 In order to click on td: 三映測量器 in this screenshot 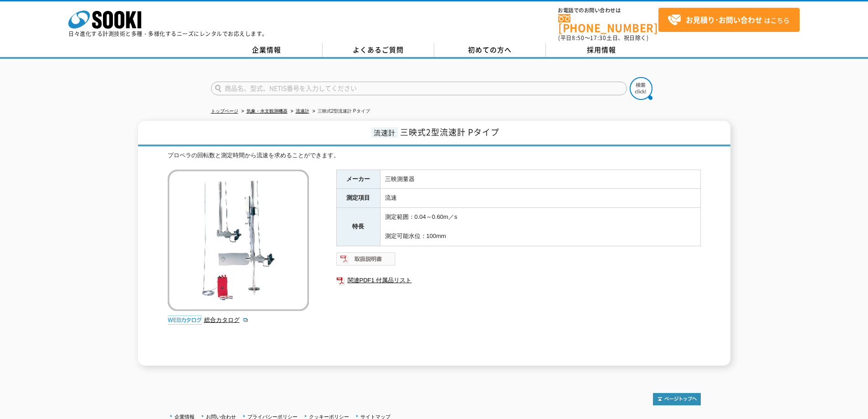, I will do `click(540, 180)`.